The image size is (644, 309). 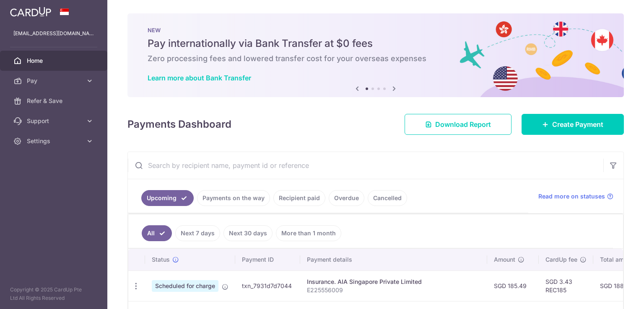 I want to click on td: SGD 188.92, so click(x=619, y=285).